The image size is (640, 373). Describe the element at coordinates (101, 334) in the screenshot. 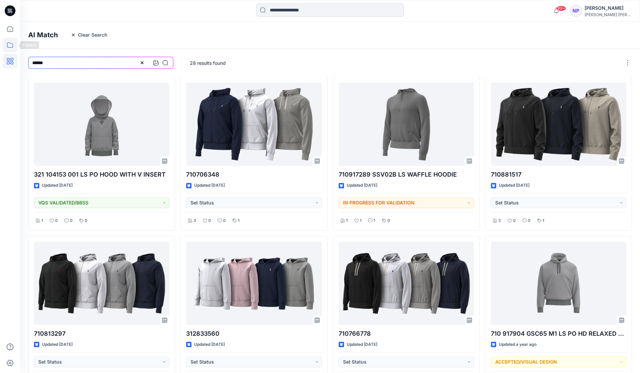

I see `p: 710813297` at that location.